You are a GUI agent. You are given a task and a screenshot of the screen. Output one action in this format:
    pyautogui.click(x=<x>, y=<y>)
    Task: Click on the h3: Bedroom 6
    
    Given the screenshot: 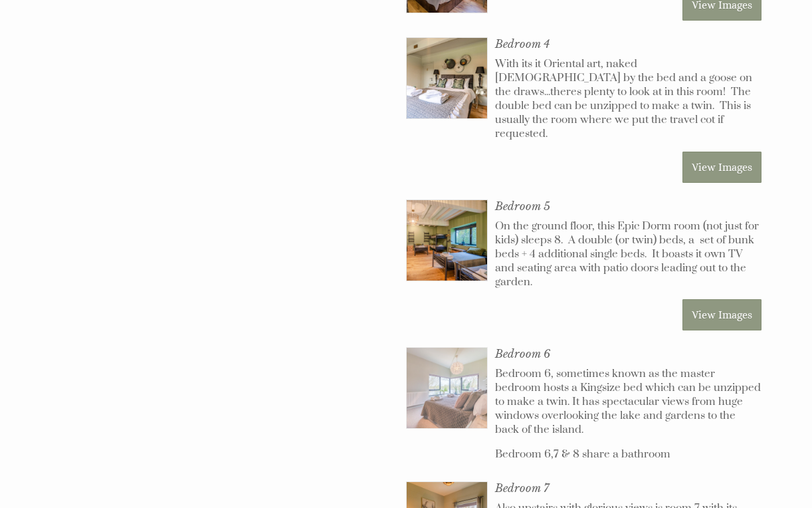 What is the action you would take?
    pyautogui.click(x=628, y=354)
    